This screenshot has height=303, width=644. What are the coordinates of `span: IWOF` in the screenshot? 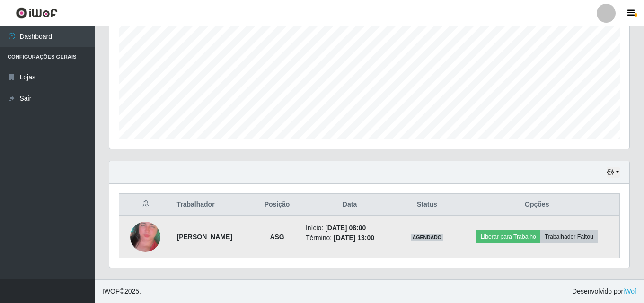 It's located at (111, 291).